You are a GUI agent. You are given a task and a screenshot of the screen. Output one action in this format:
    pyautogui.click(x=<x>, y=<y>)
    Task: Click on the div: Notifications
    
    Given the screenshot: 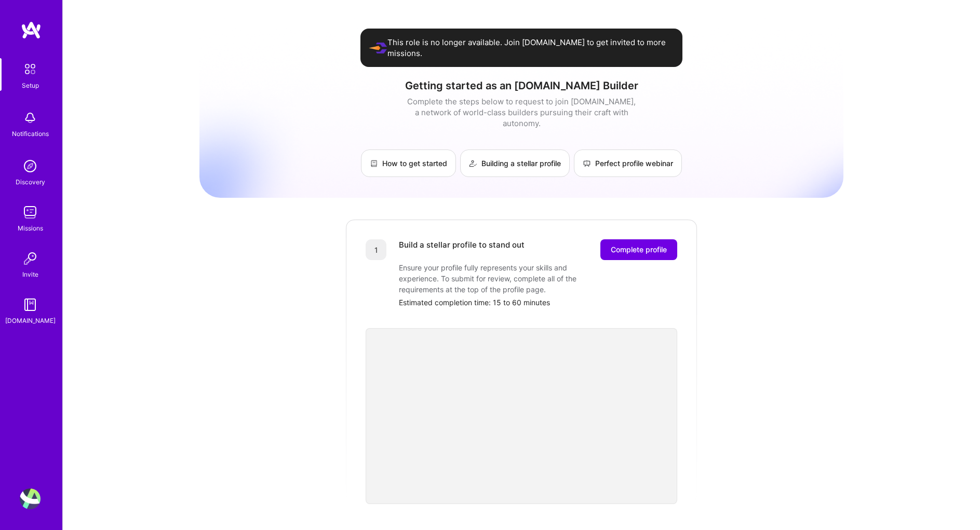 What is the action you would take?
    pyautogui.click(x=30, y=133)
    